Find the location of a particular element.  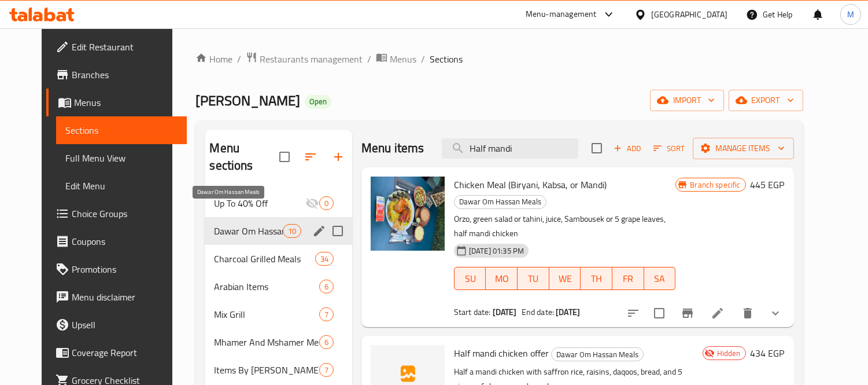

button: TU is located at coordinates (533, 278).